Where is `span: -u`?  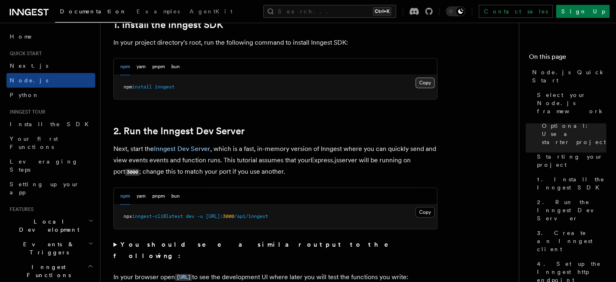
span: -u is located at coordinates (200, 216).